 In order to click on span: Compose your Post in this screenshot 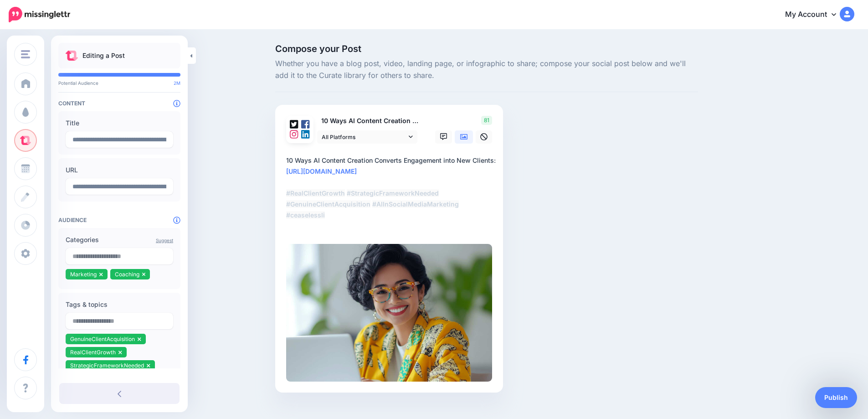, I will do `click(487, 49)`.